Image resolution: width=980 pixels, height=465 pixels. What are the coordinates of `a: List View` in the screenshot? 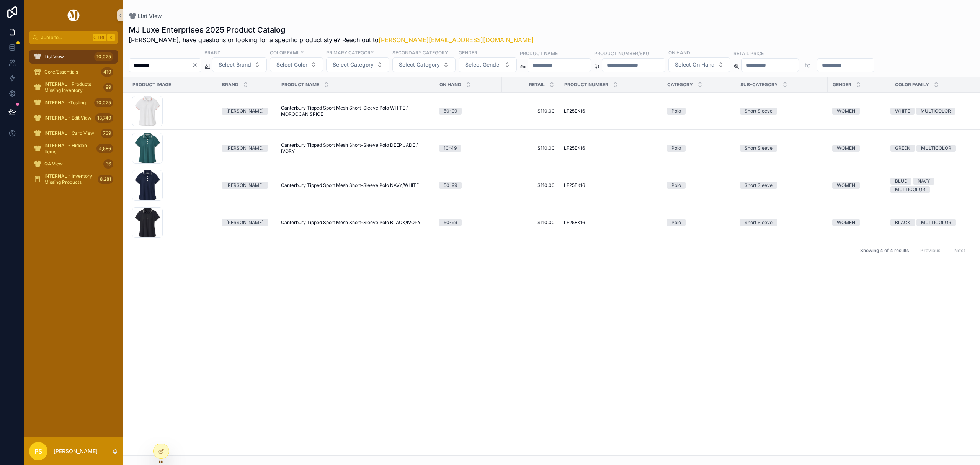 It's located at (145, 16).